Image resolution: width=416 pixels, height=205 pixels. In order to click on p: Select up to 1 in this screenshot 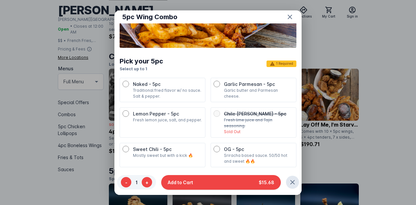, I will do `click(141, 69)`.